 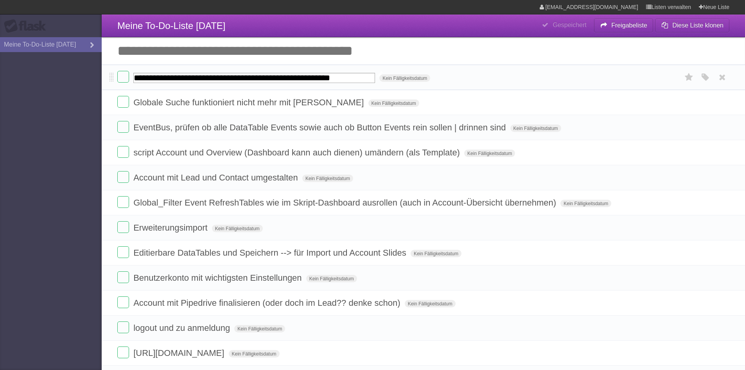 What do you see at coordinates (296, 152) in the screenshot?
I see `font: script Account und Overview (Dashboard kann auch dienen) umändern (als Template)` at bounding box center [296, 152].